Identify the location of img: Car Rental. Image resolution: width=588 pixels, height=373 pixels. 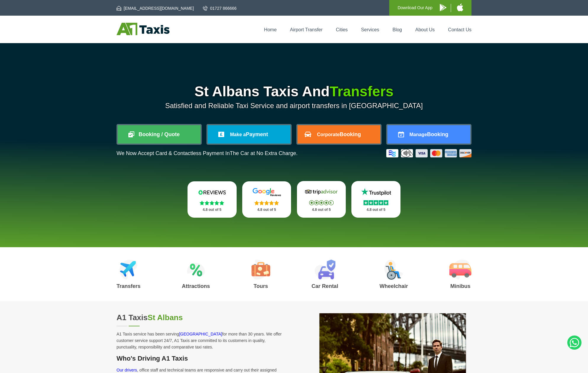
(325, 270).